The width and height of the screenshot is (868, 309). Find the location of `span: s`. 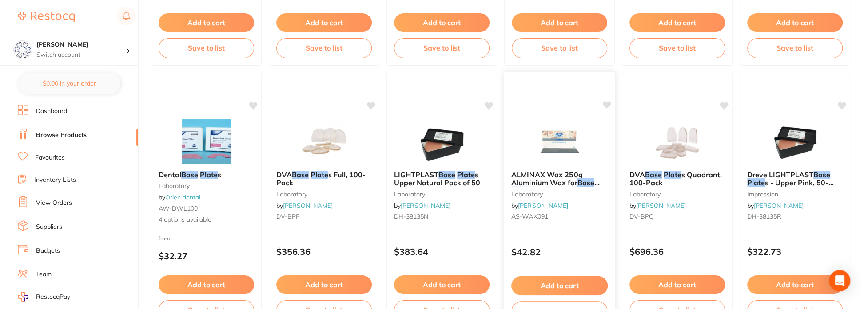

span: s is located at coordinates (220, 175).